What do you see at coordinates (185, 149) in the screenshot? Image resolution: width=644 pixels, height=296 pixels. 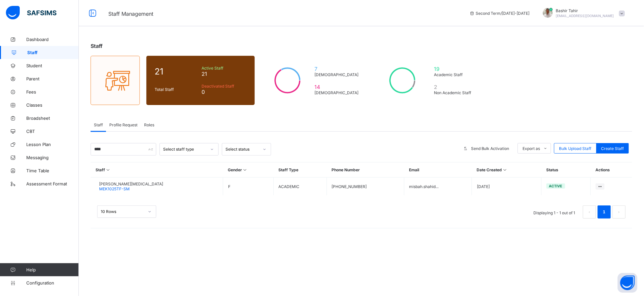 I see `div: Select staff type` at bounding box center [185, 149].